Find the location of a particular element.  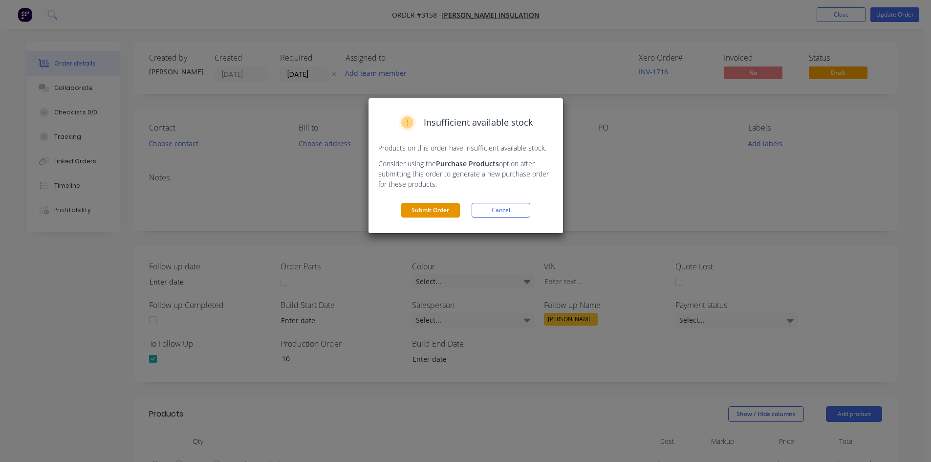

p: Consider using the option after submitting this order to generate a new purchase order for these ... is located at coordinates (466, 174).